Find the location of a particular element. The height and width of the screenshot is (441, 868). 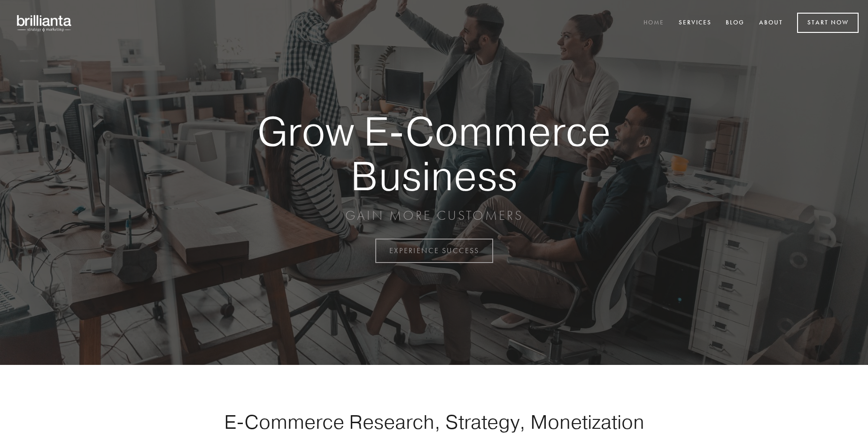

p: GAIN MORE CUSTOMERS is located at coordinates (434, 216).